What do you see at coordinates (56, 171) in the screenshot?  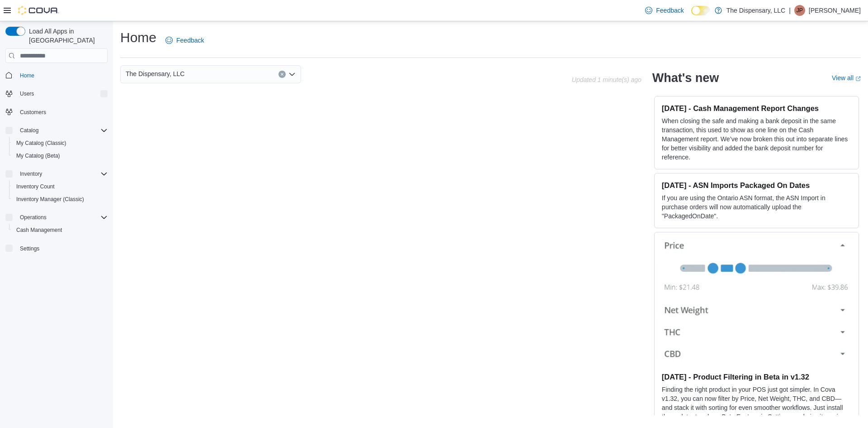 I see `nav: Complex example` at bounding box center [56, 171].